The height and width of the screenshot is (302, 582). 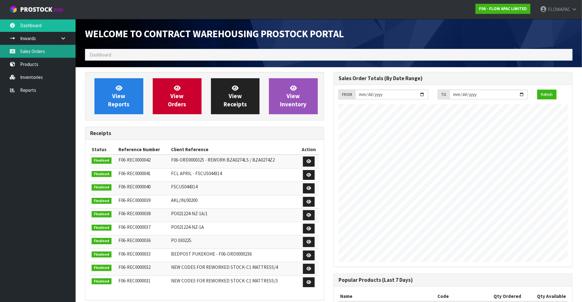 I want to click on span: NEW CODES FOR REWORKED STOCK-C1 MATTRESS/3, so click(x=224, y=280).